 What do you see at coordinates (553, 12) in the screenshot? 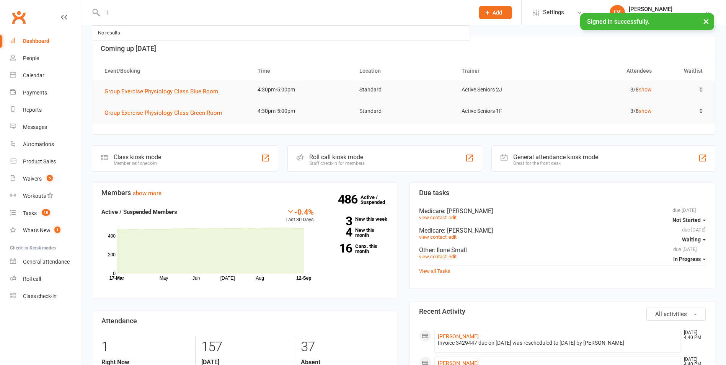
I see `span: Settings` at bounding box center [553, 12].